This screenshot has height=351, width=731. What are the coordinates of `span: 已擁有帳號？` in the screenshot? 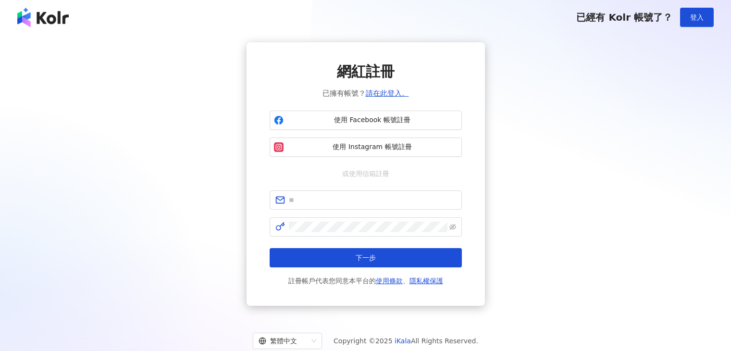 It's located at (366, 93).